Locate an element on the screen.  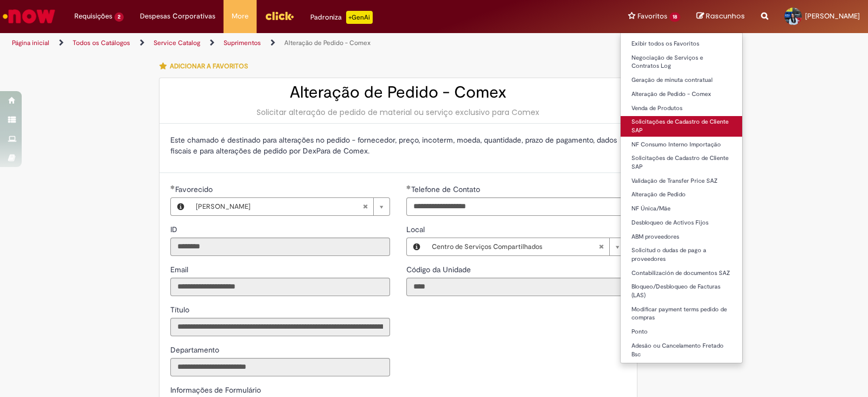
input: ID is located at coordinates (280, 246).